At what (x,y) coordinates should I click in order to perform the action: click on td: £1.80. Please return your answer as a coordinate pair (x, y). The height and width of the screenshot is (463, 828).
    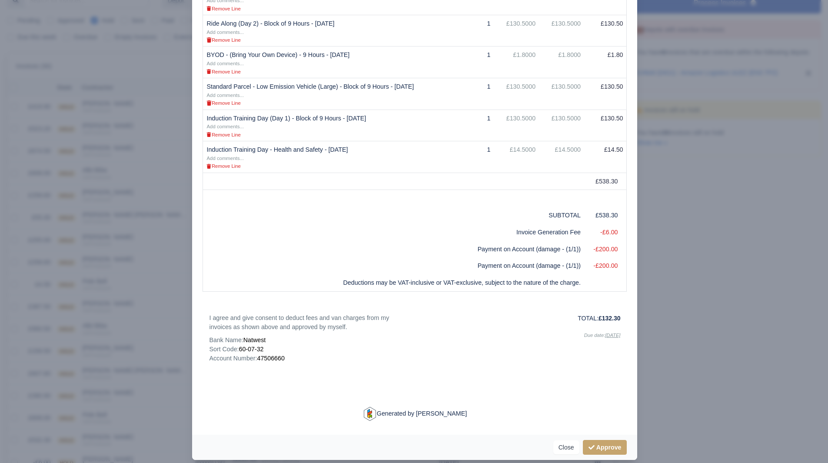
    Looking at the image, I should click on (605, 62).